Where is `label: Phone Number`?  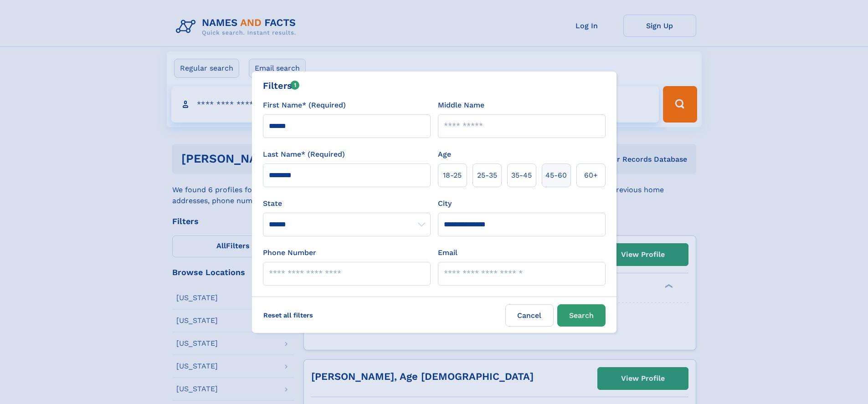 label: Phone Number is located at coordinates (289, 253).